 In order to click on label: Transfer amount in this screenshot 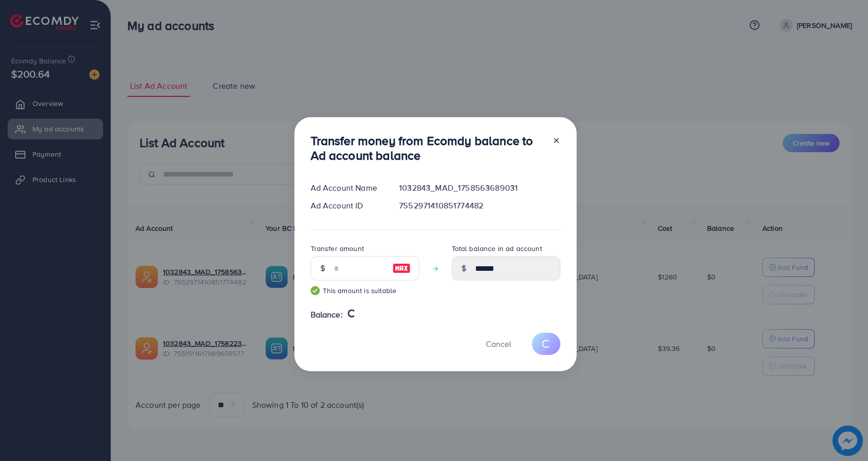, I will do `click(337, 249)`.